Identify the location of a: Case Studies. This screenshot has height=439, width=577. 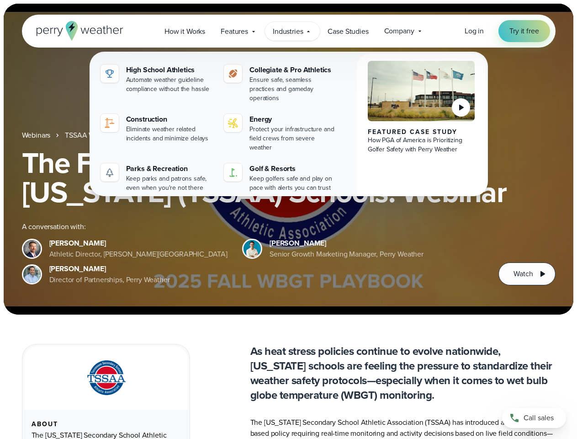
(348, 31).